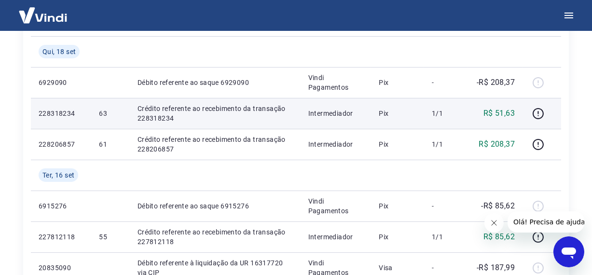  I want to click on p: Visa, so click(397, 268).